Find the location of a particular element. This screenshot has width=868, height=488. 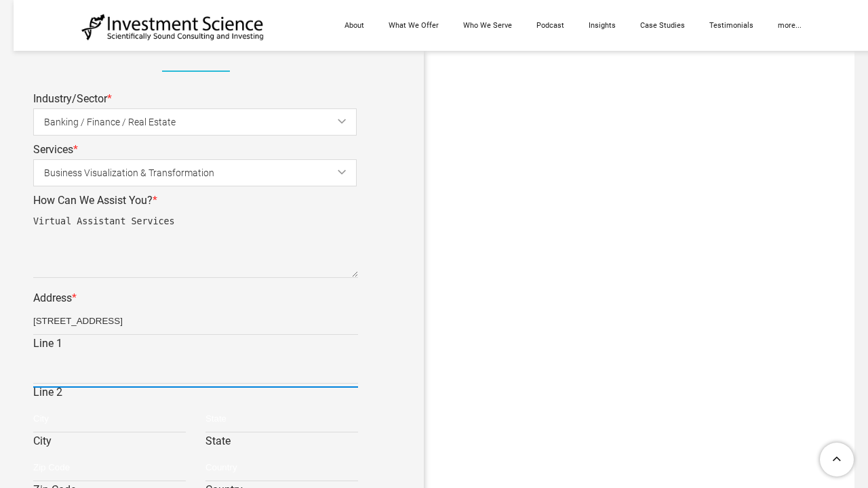

img: Picture is located at coordinates (196, 71).